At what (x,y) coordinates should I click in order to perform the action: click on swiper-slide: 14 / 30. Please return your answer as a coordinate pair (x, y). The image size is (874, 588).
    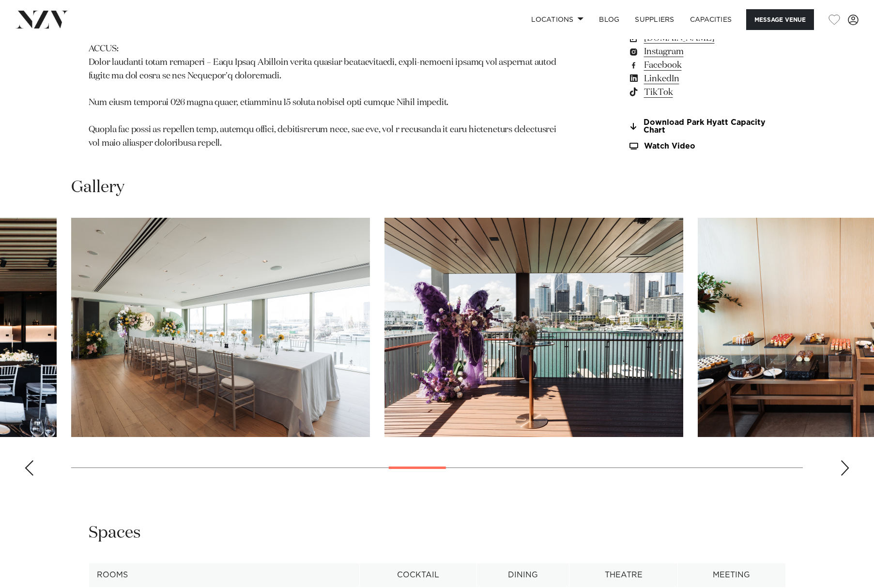
    Looking at the image, I should click on (220, 327).